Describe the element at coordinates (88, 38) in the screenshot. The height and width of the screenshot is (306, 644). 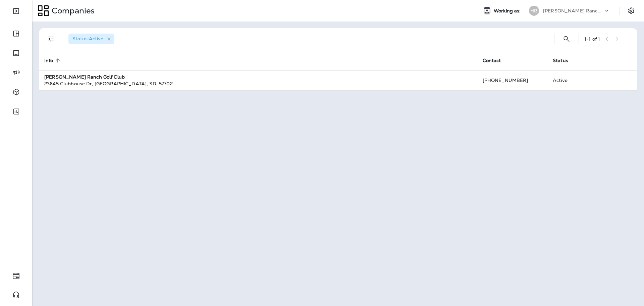
I see `span: Status : Active` at that location.